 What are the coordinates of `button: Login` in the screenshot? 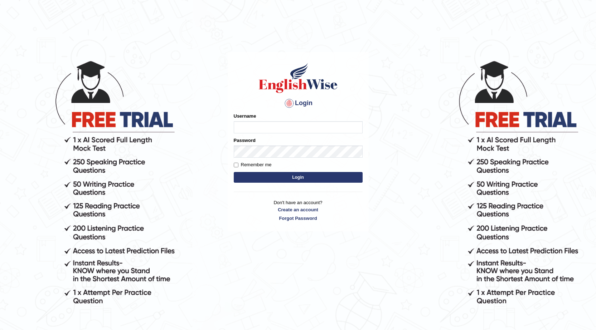 It's located at (298, 178).